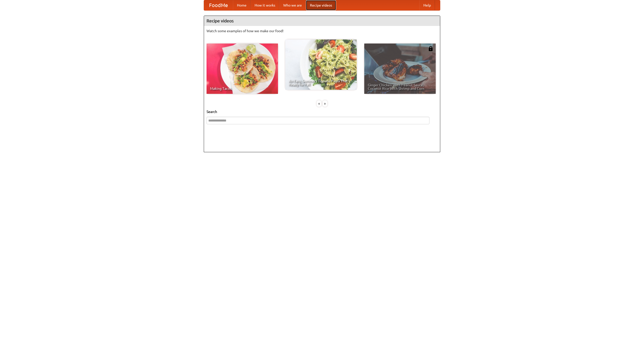 This screenshot has height=356, width=644. I want to click on a: Who we are, so click(293, 5).